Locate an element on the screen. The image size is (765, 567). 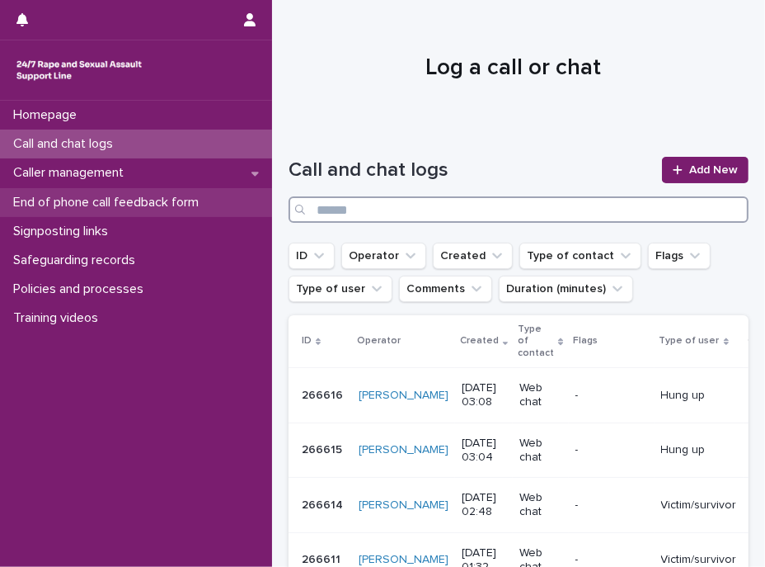
p: Homepage is located at coordinates (48, 115).